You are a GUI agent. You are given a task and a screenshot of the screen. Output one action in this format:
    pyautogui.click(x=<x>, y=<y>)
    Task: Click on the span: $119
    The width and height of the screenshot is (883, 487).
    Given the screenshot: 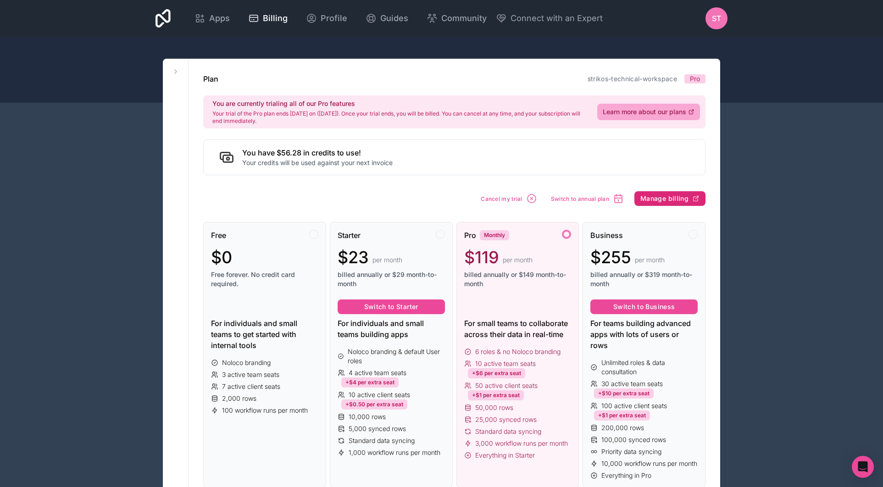 What is the action you would take?
    pyautogui.click(x=482, y=257)
    